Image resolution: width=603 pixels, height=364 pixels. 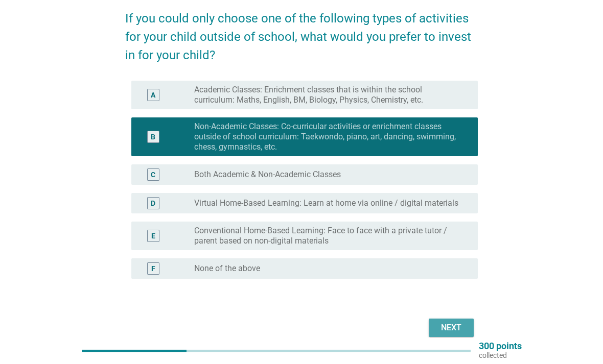 What do you see at coordinates (328, 137) in the screenshot?
I see `label: Non-Academic Classes: Co-curricular activities or enrichment classes outside of school curriculum...` at bounding box center [328, 137].